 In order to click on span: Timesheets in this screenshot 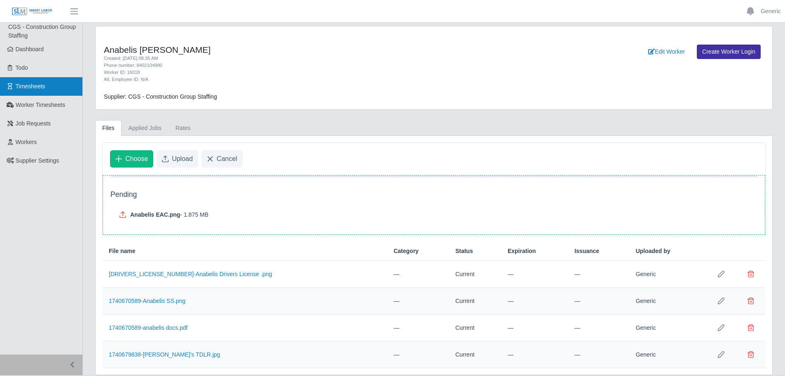, I will do `click(31, 86)`.